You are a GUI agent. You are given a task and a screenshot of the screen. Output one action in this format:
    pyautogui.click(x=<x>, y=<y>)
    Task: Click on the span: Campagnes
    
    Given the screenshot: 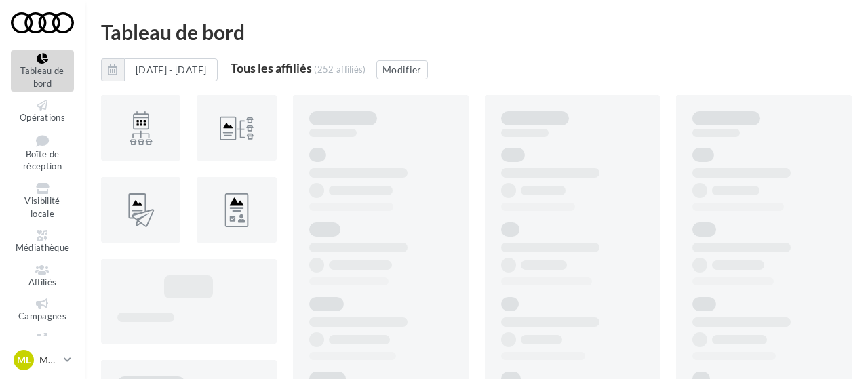 What is the action you would take?
    pyautogui.click(x=42, y=315)
    